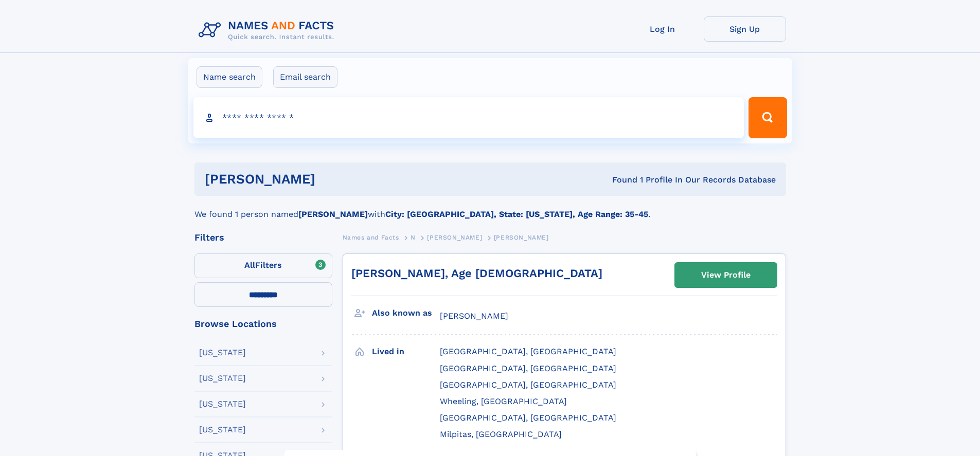  What do you see at coordinates (305, 77) in the screenshot?
I see `label: Email search` at bounding box center [305, 77].